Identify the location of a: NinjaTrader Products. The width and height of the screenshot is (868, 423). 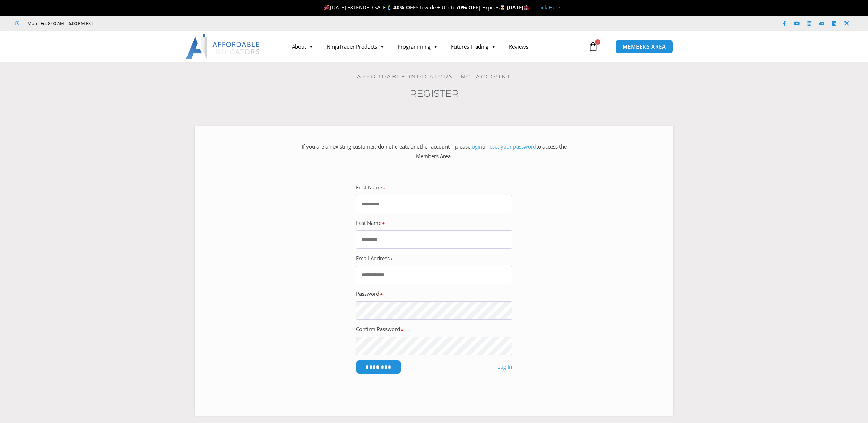
(355, 47).